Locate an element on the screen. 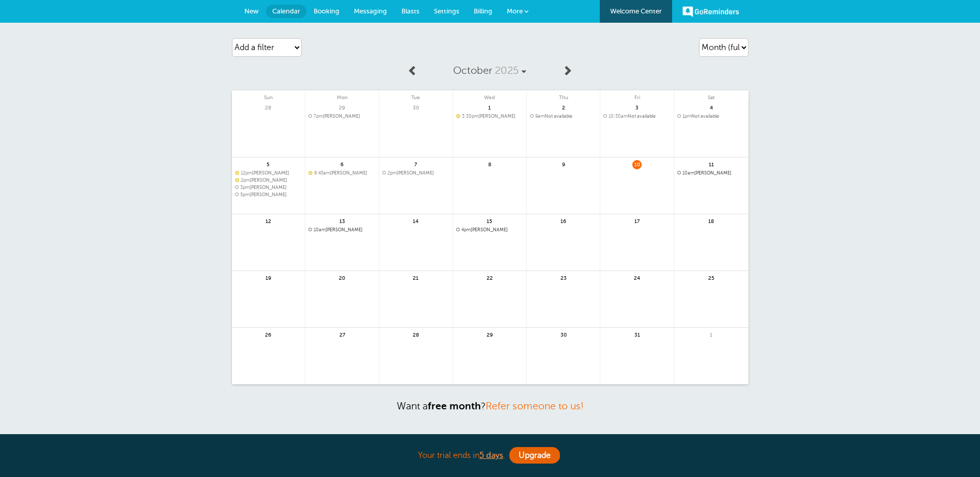 The width and height of the screenshot is (980, 477). span: 7 is located at coordinates (416, 164).